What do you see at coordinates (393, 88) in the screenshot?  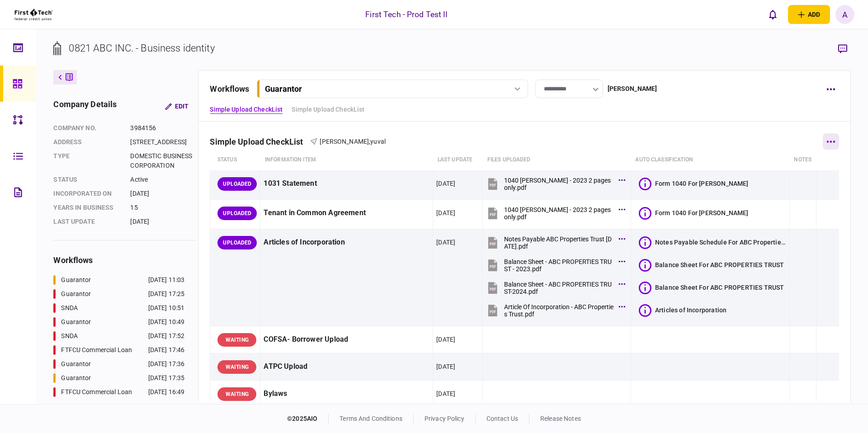 I see `button: Guarantor` at bounding box center [393, 88].